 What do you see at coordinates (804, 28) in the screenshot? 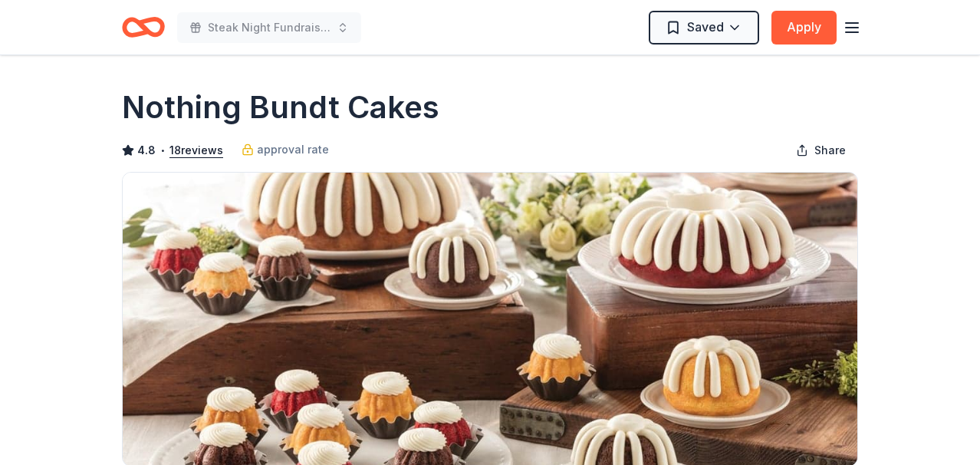
I see `button: Apply` at bounding box center [804, 28].